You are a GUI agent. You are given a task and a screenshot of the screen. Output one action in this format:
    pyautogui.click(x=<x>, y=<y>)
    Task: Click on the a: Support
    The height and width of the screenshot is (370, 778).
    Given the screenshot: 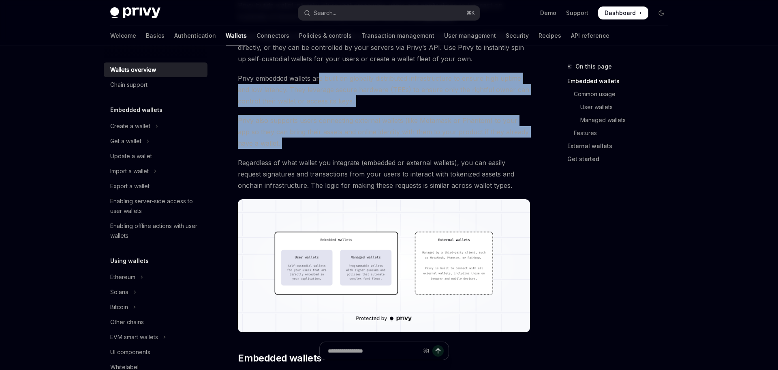 What is the action you would take?
    pyautogui.click(x=577, y=13)
    